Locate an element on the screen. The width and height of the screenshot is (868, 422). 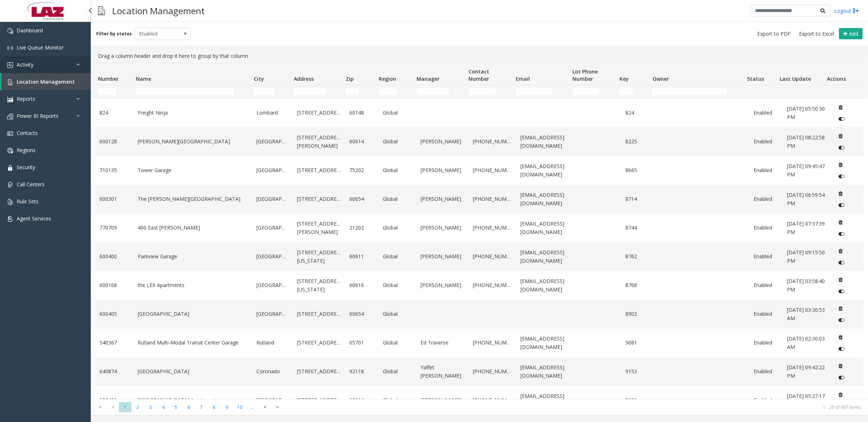
input: Zip Filter is located at coordinates (352, 92).